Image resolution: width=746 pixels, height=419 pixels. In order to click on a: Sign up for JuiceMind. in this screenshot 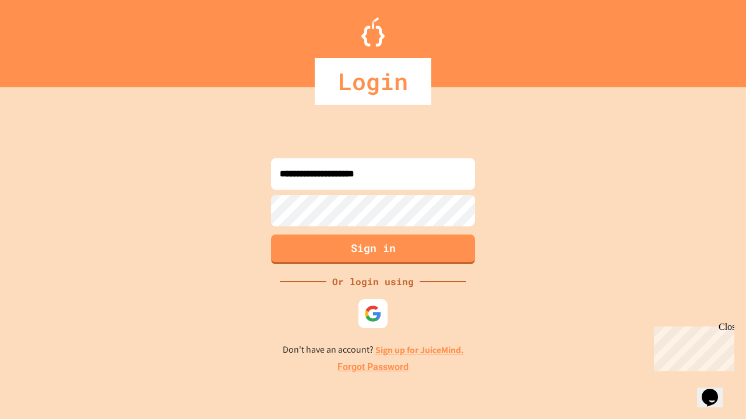, I will do `click(419, 350)`.